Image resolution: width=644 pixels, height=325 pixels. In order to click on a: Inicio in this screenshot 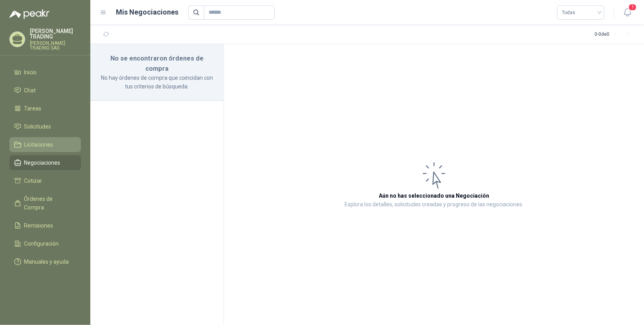, I will do `click(45, 72)`.